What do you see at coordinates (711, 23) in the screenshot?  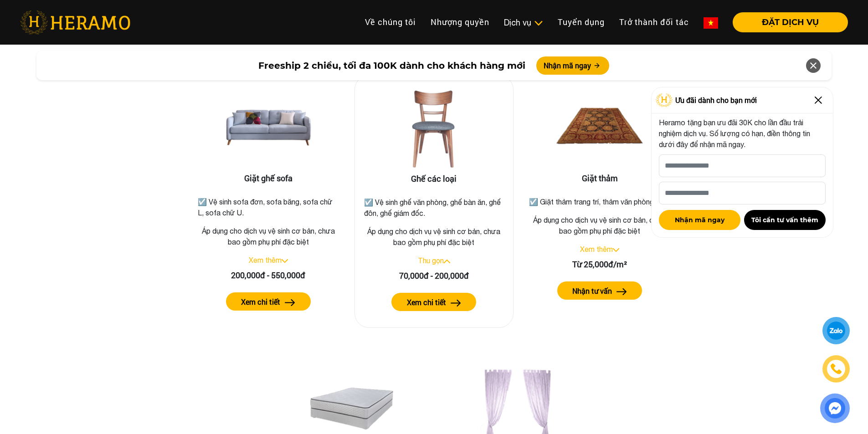 I see `img: vn-flag.png` at bounding box center [711, 23].